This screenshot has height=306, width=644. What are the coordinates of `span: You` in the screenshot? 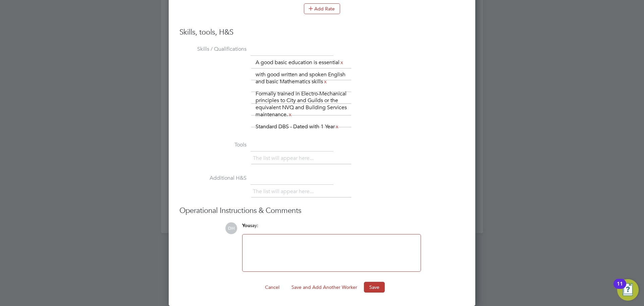 It's located at (246, 225).